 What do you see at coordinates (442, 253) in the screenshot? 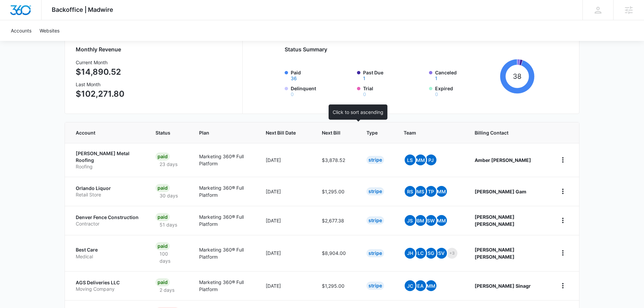
I see `span: SV` at bounding box center [442, 253].